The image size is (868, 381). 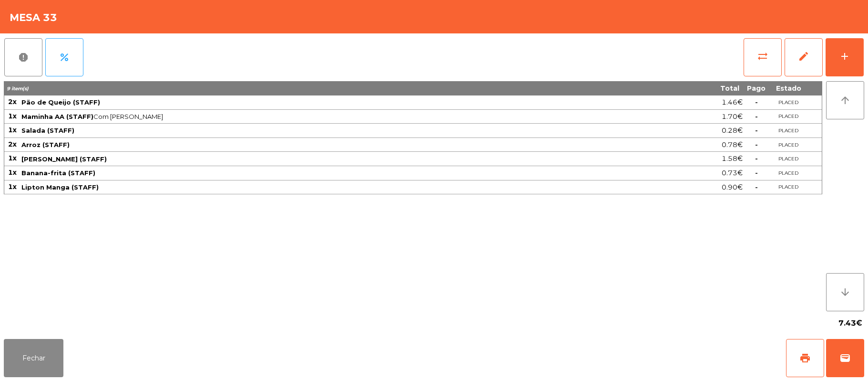 What do you see at coordinates (763, 57) in the screenshot?
I see `button: sync_alt` at bounding box center [763, 57].